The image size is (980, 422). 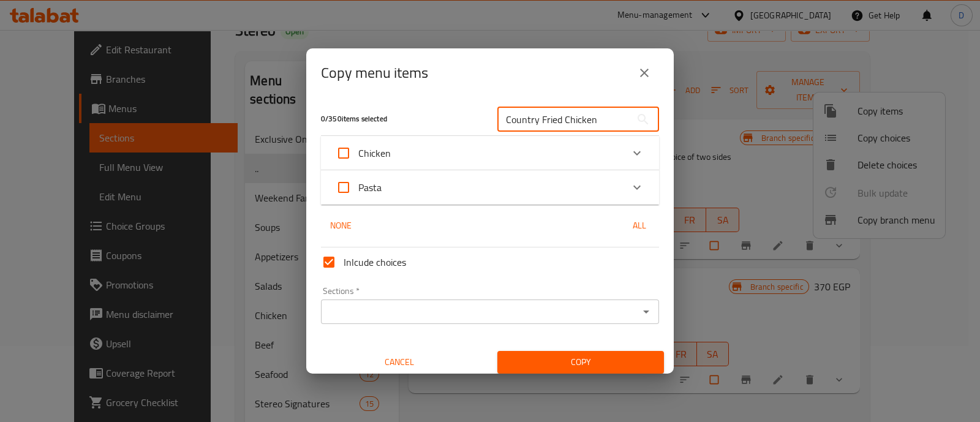 What do you see at coordinates (400, 362) in the screenshot?
I see `button: Cancel` at bounding box center [400, 362].